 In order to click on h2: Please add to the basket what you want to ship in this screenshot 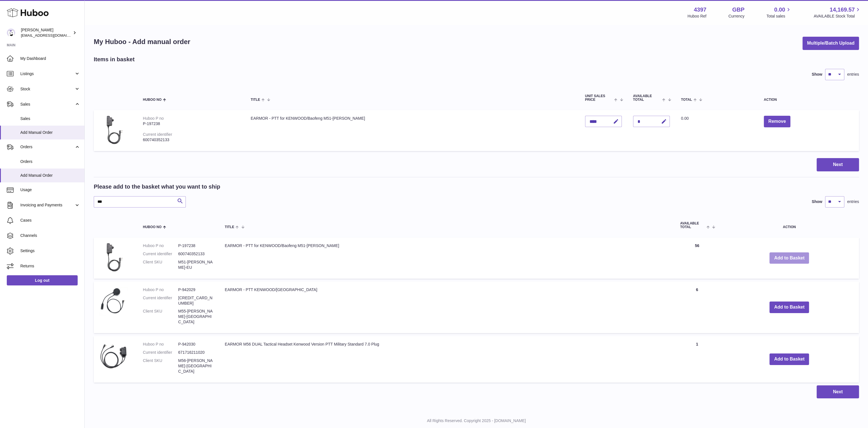, I will do `click(157, 186)`.